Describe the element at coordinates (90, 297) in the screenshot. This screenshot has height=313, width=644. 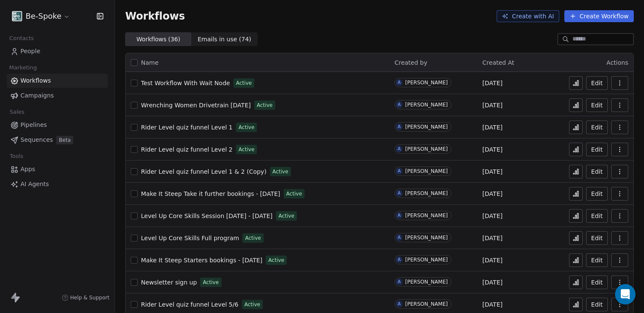
I see `span: Help & Support` at that location.